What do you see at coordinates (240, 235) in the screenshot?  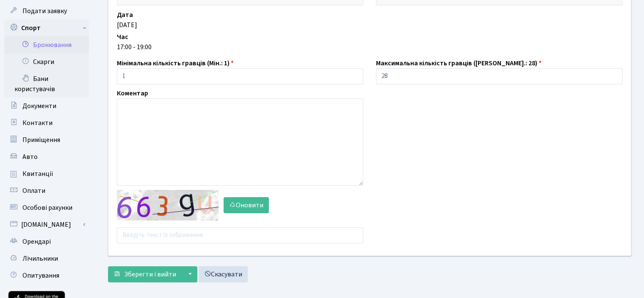 I see `input: Введіть текст із зображення` at bounding box center [240, 235].